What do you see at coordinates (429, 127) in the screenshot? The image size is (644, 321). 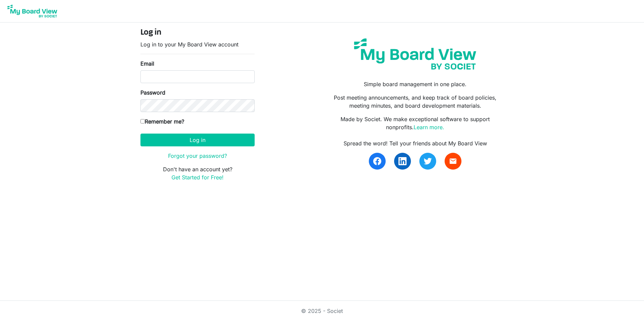 I see `a: Learn more.` at bounding box center [429, 127].